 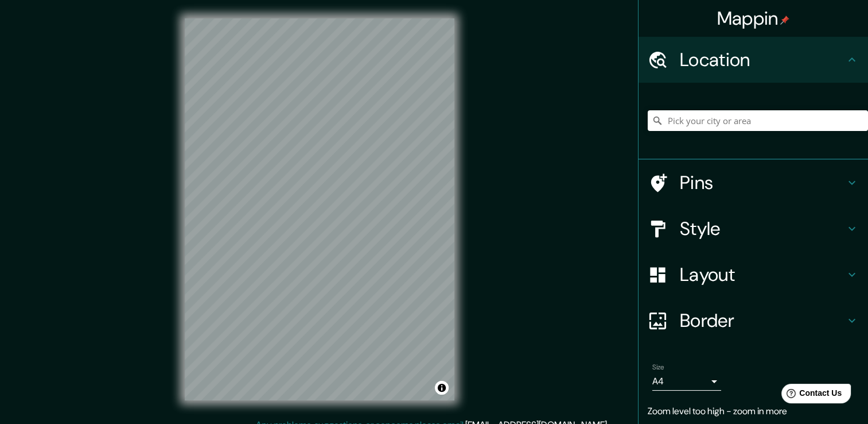 I want to click on div: Location, so click(x=754, y=60).